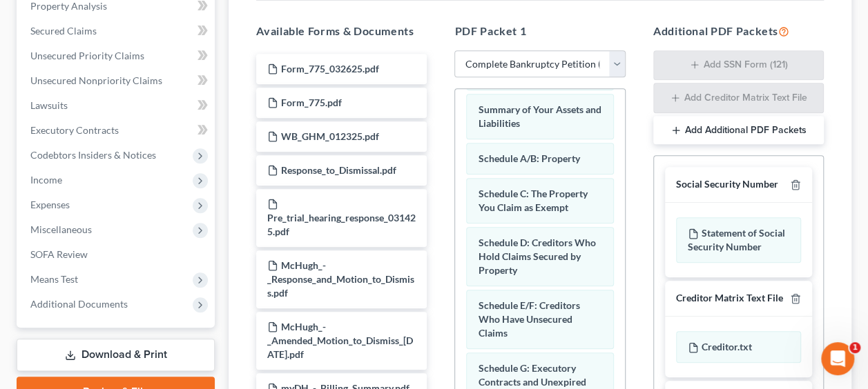 Image resolution: width=868 pixels, height=389 pixels. What do you see at coordinates (47, 179) in the screenshot?
I see `span: Income` at bounding box center [47, 179].